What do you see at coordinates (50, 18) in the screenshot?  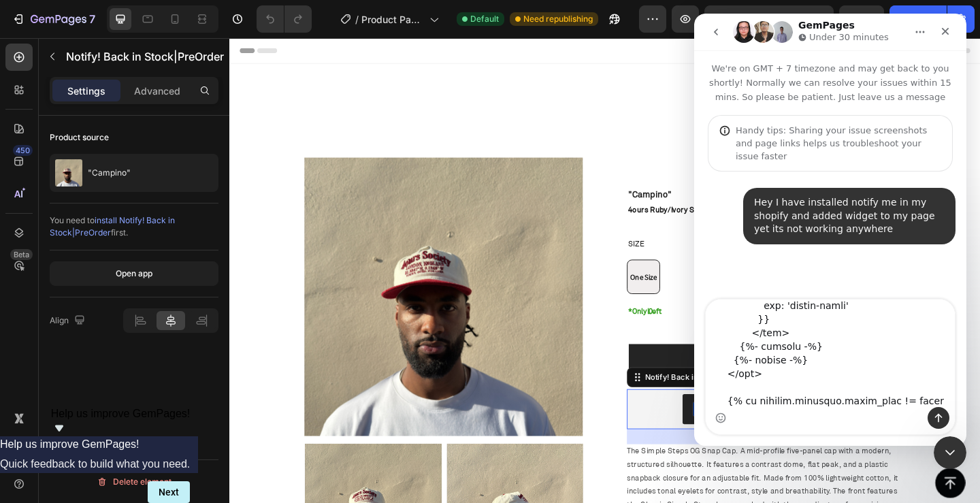 I see `img: Profile image for Nathan` at bounding box center [50, 18].